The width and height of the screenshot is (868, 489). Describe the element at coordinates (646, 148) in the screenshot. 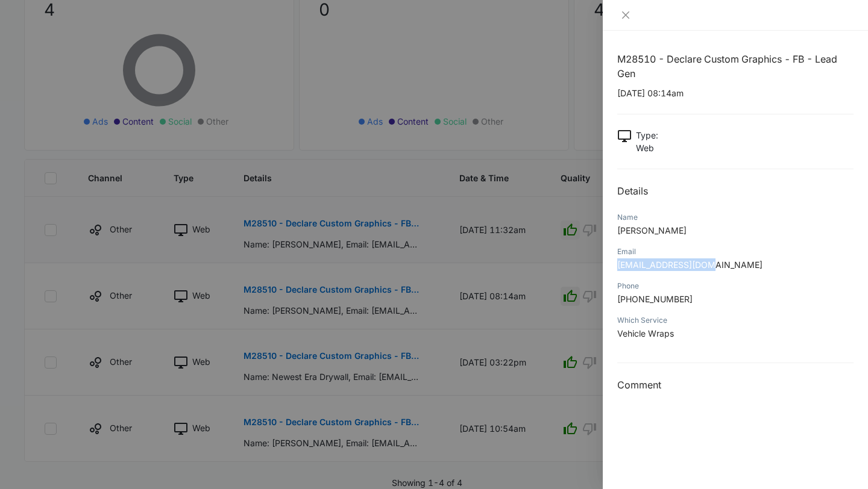

I see `p: Web` at that location.